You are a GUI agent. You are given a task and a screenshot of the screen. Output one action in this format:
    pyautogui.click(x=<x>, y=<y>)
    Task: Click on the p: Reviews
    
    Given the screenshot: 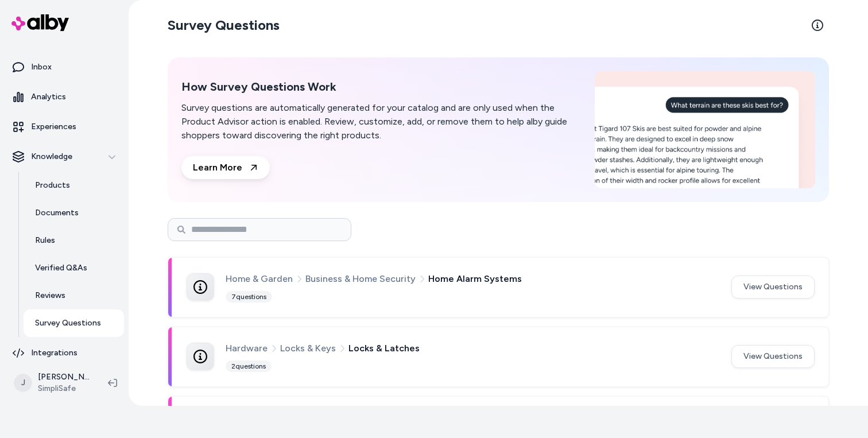 What is the action you would take?
    pyautogui.click(x=50, y=296)
    